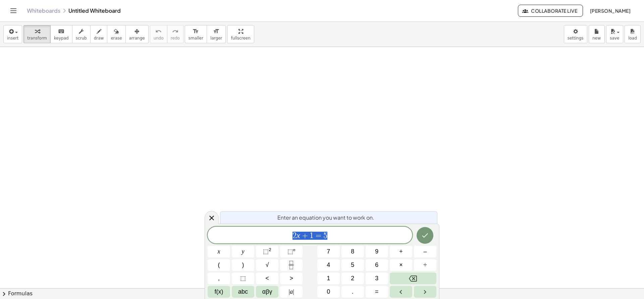 This screenshot has height=299, width=644. I want to click on button: 8, so click(352, 252).